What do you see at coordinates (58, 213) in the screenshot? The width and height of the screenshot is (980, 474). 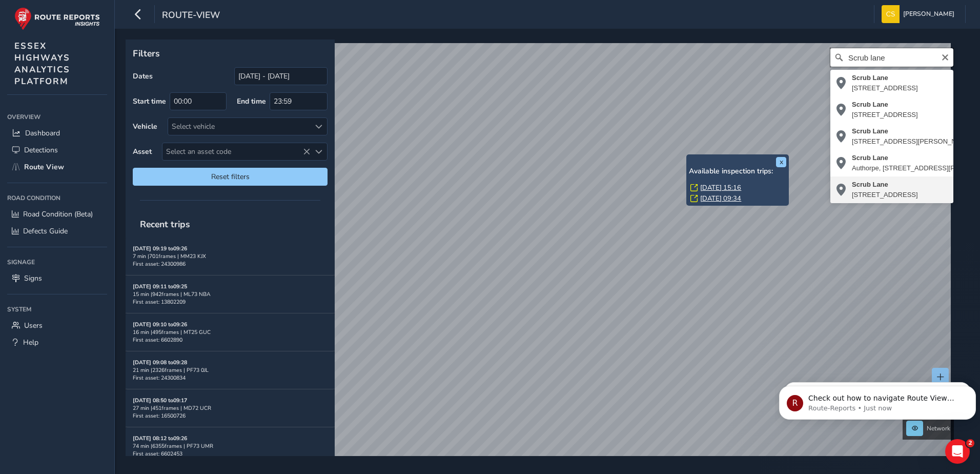 I see `span: Road Condition (Beta)` at bounding box center [58, 213].